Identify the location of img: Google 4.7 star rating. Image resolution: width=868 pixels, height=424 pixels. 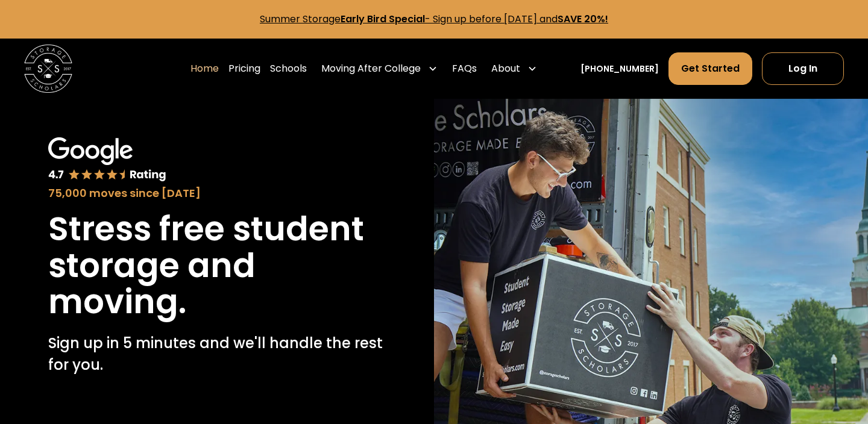
(107, 160).